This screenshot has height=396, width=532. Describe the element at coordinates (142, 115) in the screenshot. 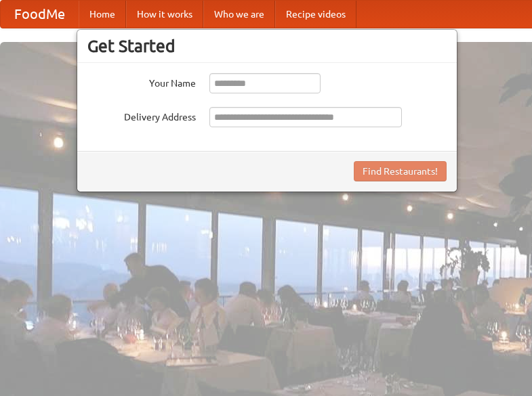

I see `label: Delivery Address` at that location.